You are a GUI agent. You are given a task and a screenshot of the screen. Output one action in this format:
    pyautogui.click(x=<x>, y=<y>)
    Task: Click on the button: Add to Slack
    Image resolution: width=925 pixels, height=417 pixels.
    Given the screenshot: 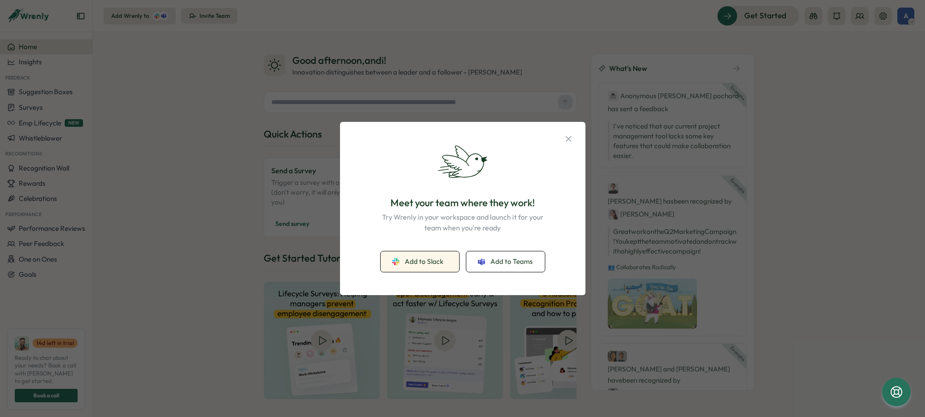 What is the action you would take?
    pyautogui.click(x=420, y=261)
    